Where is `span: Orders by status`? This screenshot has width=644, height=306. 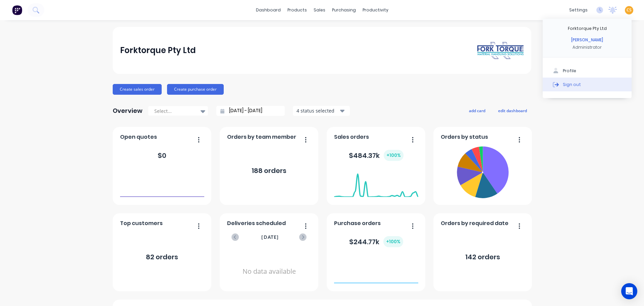
span: Orders by status is located at coordinates (464, 137).